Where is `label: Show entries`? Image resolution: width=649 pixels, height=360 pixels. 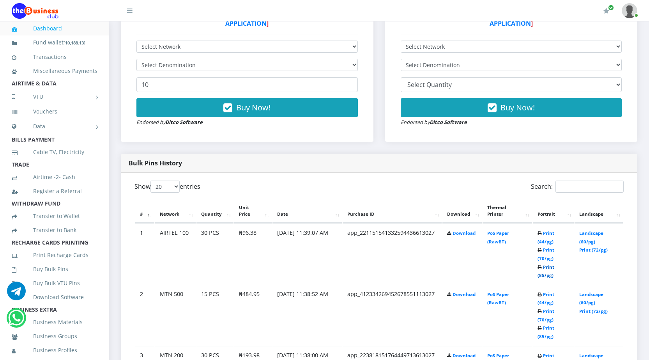
label: Show entries is located at coordinates (167, 186).